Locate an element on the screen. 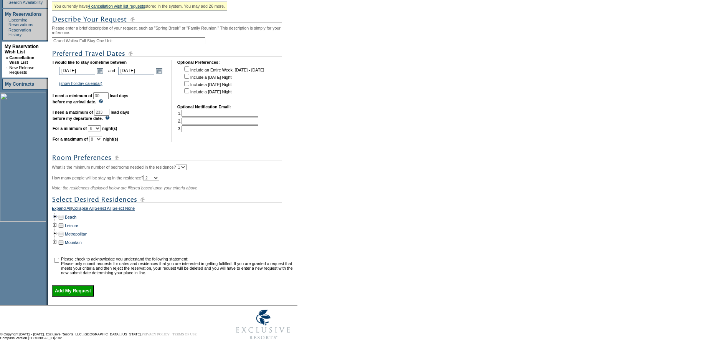 The height and width of the screenshot is (355, 728). b: For a minimum of is located at coordinates (69, 128).